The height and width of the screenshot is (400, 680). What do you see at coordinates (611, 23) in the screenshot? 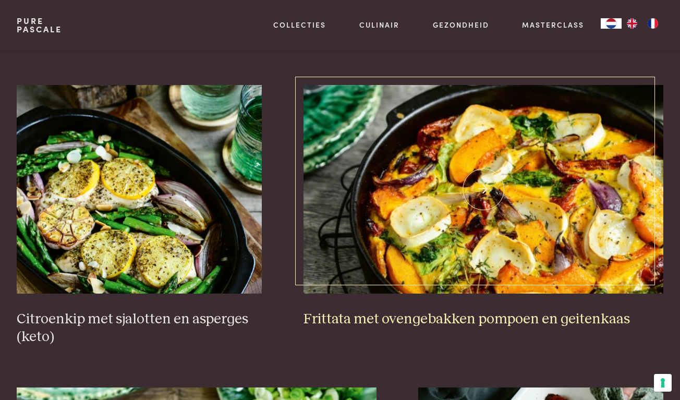
I see `div: Language` at bounding box center [611, 23].